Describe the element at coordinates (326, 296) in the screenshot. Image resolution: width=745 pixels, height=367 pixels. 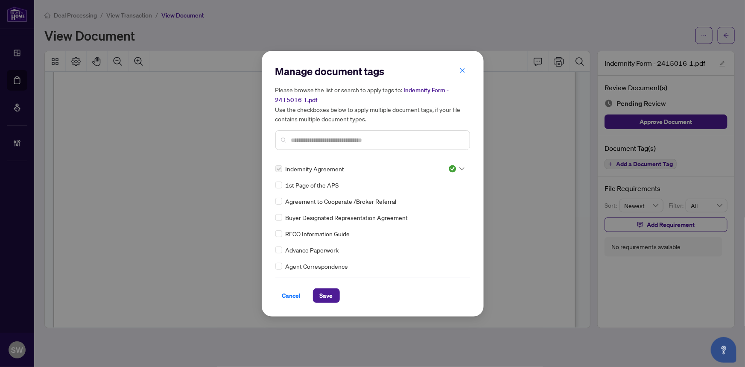
I see `span: Save` at that location.